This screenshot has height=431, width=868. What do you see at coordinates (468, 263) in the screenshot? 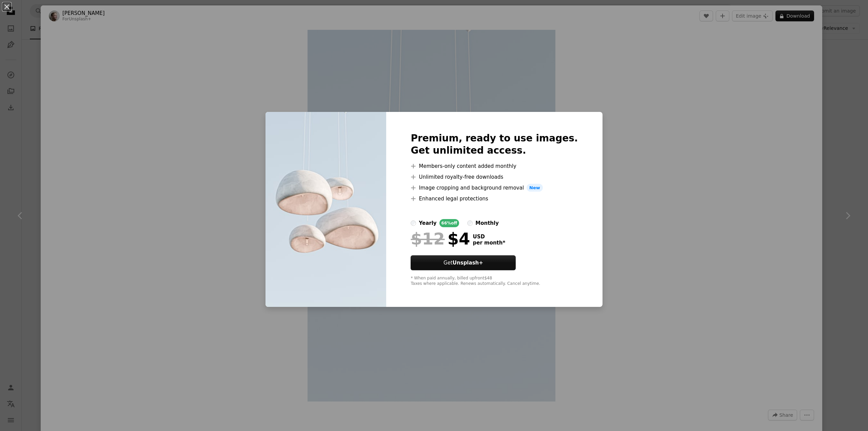
I see `strong: Unsplash+` at bounding box center [468, 263].